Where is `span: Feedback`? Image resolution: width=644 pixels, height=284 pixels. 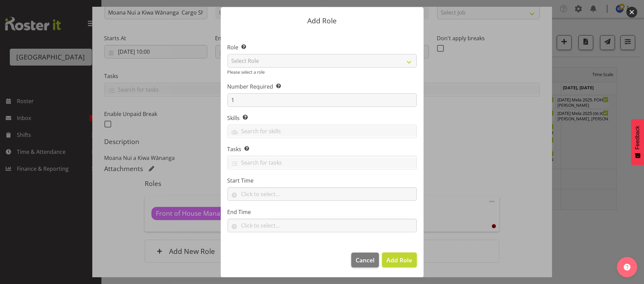
span: Feedback is located at coordinates (638, 137).